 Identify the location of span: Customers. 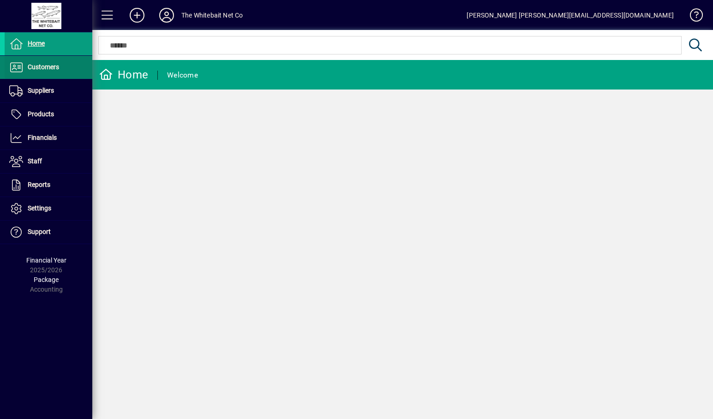
(43, 67).